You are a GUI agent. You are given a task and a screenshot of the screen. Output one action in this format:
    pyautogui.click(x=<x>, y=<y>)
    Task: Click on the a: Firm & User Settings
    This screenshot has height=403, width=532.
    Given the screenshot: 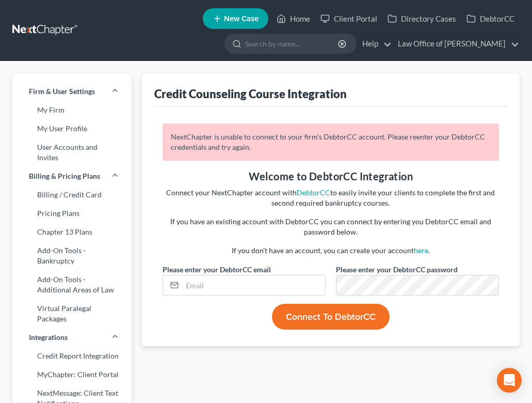 What is the action you would take?
    pyautogui.click(x=72, y=91)
    